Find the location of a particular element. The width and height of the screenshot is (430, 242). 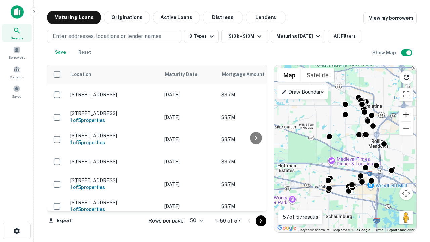

button: All Filters is located at coordinates (345, 36).